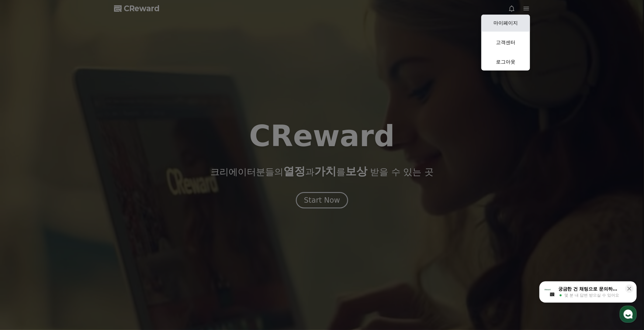 The image size is (644, 330). I want to click on a: 대화, so click(59, 200).